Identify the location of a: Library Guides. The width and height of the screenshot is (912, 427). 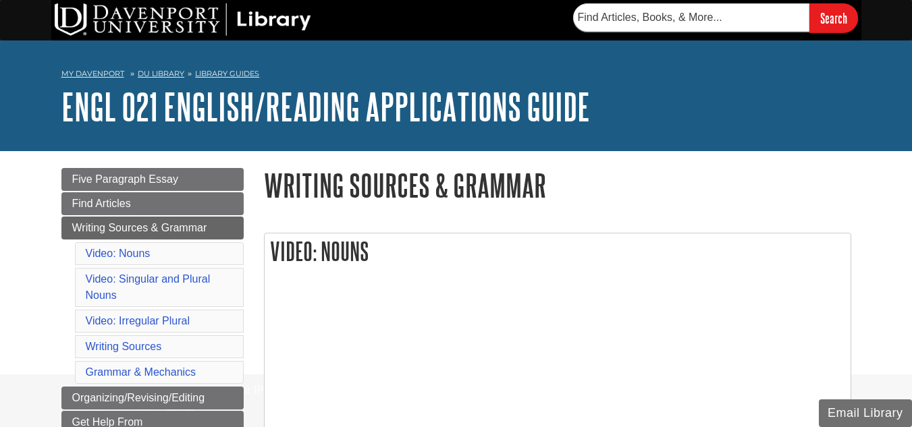
(227, 74).